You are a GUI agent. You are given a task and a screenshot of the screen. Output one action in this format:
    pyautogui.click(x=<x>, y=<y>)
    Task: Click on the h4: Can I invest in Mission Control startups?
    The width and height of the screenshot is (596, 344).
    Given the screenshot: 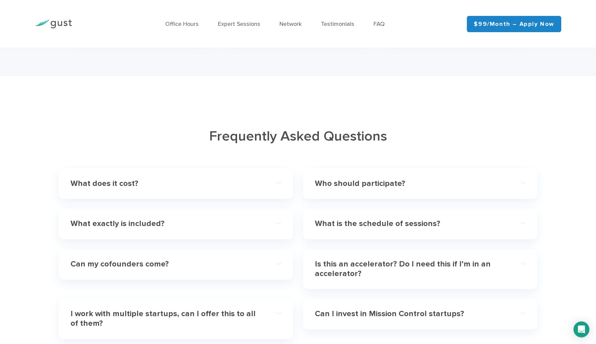 What is the action you would take?
    pyautogui.click(x=410, y=314)
    